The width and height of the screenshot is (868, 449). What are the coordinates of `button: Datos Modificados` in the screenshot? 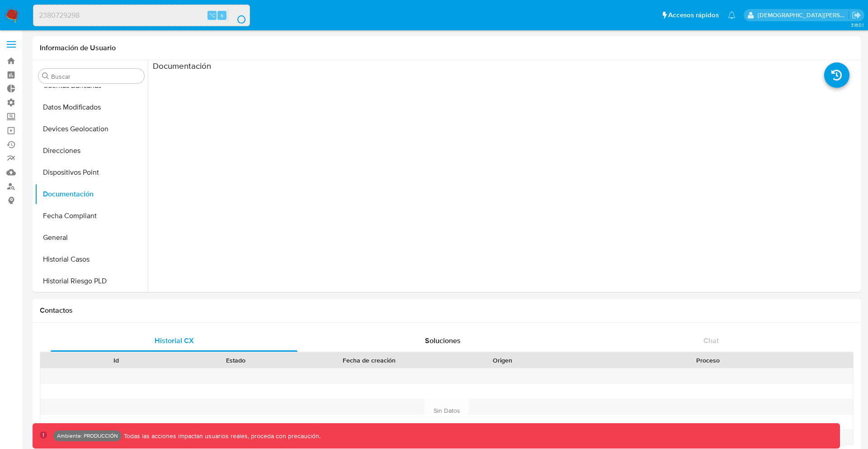 It's located at (92, 108).